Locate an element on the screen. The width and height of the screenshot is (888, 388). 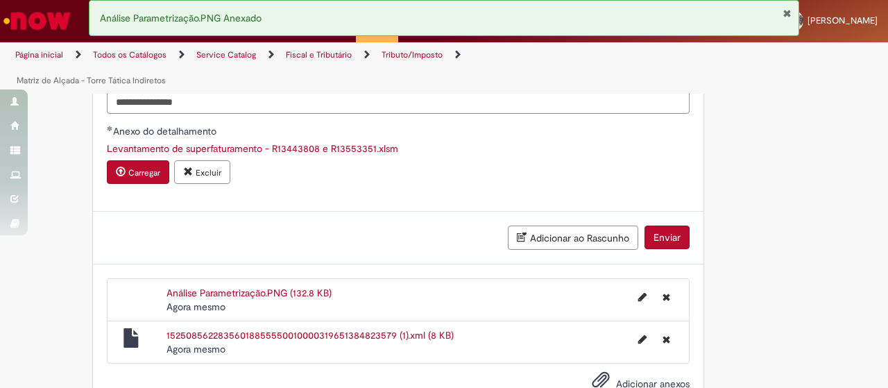
a: Página inicial is located at coordinates (39, 55).